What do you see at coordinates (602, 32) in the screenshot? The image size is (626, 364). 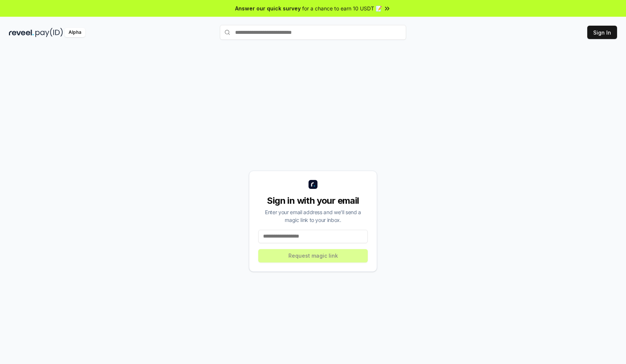 I see `button: Sign In` at bounding box center [602, 32].